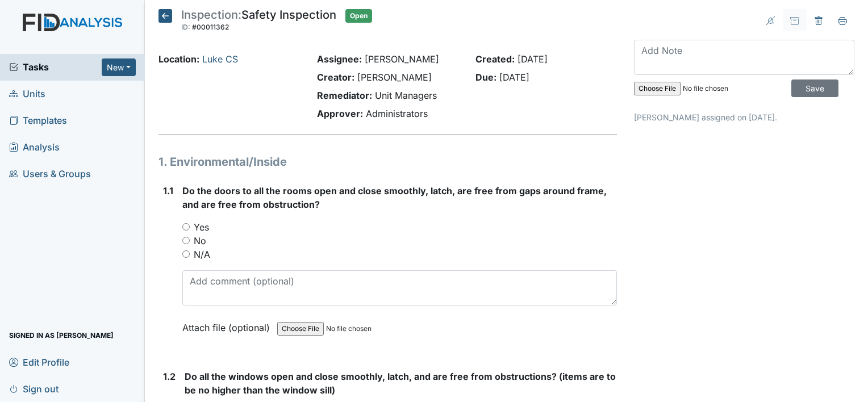  I want to click on a: Luke CS, so click(220, 59).